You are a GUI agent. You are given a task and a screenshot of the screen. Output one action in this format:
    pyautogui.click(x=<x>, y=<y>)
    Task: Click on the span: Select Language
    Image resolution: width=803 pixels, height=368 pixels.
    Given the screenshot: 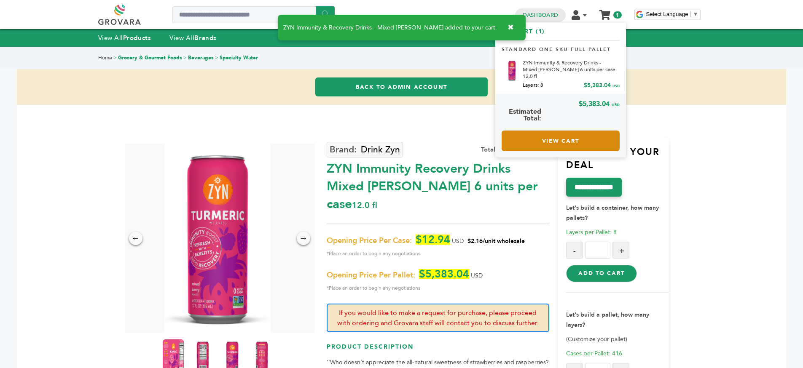 What is the action you would take?
    pyautogui.click(x=667, y=14)
    